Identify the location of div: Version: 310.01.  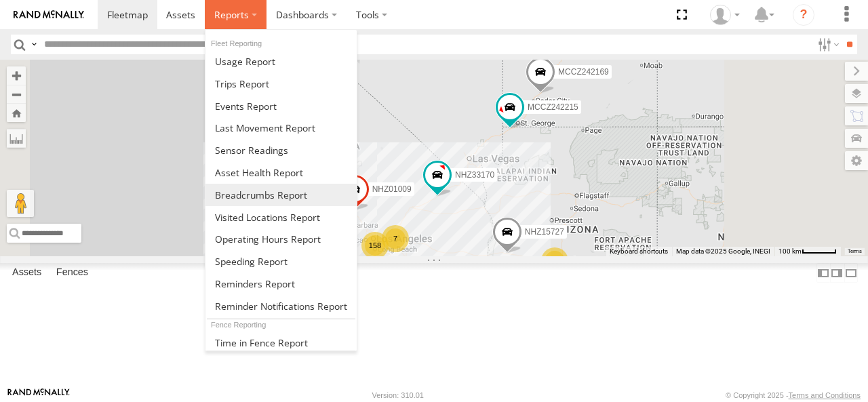
(398, 395).